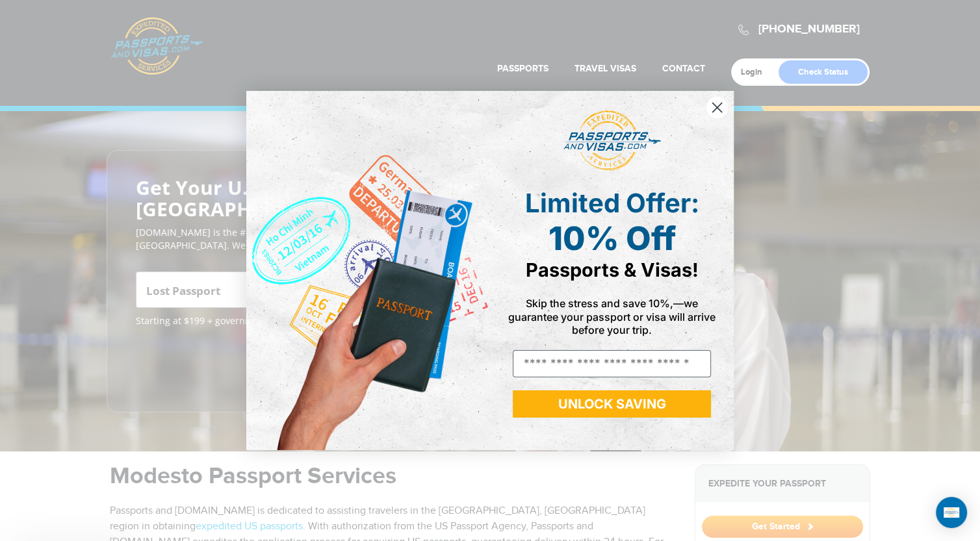 This screenshot has height=541, width=980. What do you see at coordinates (612, 270) in the screenshot?
I see `span: Passports & Visas!` at bounding box center [612, 270].